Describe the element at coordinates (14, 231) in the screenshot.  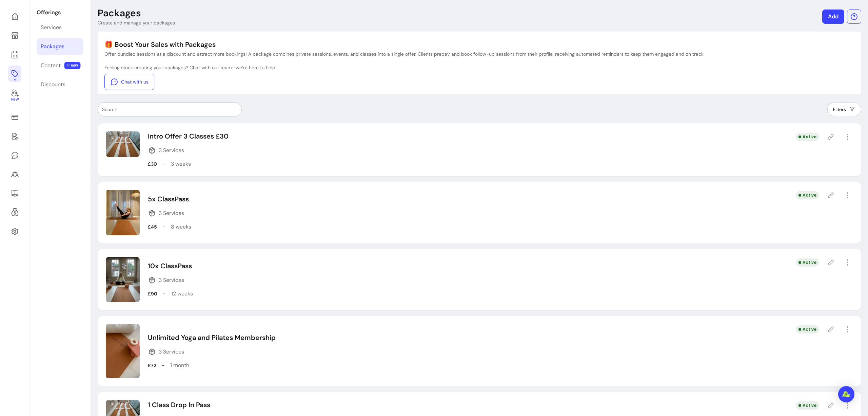
I see `a: Settings` at that location.